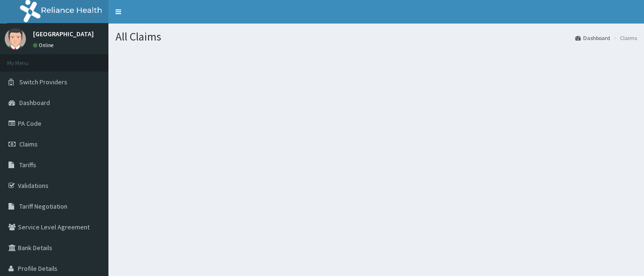 Image resolution: width=644 pixels, height=276 pixels. What do you see at coordinates (624, 37) in the screenshot?
I see `li: Claims` at bounding box center [624, 37].